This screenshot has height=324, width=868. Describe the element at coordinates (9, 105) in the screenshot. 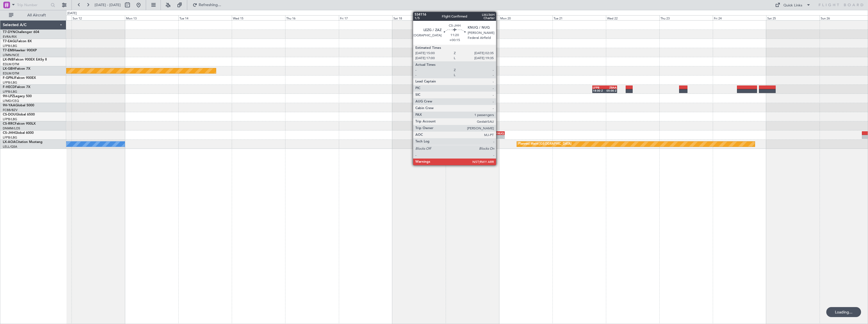

I see `span: 9H-YAA` at that location.